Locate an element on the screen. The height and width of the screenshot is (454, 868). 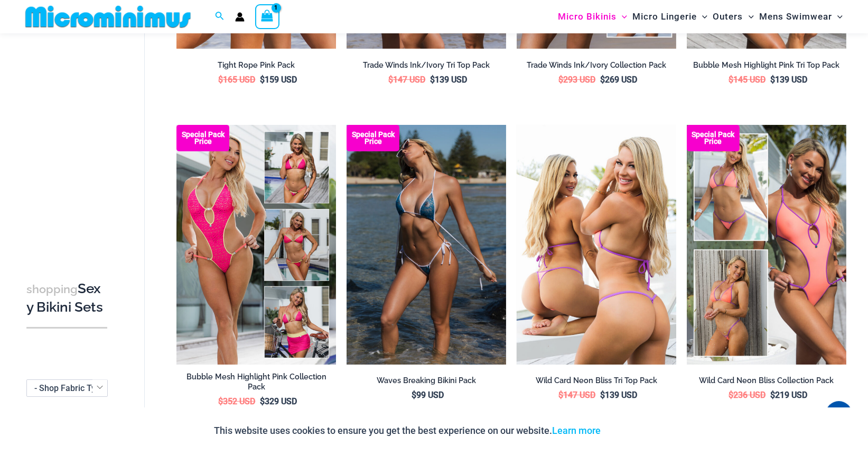
h2: Wild Card Neon Bliss Tri Top Pack is located at coordinates (596, 380).